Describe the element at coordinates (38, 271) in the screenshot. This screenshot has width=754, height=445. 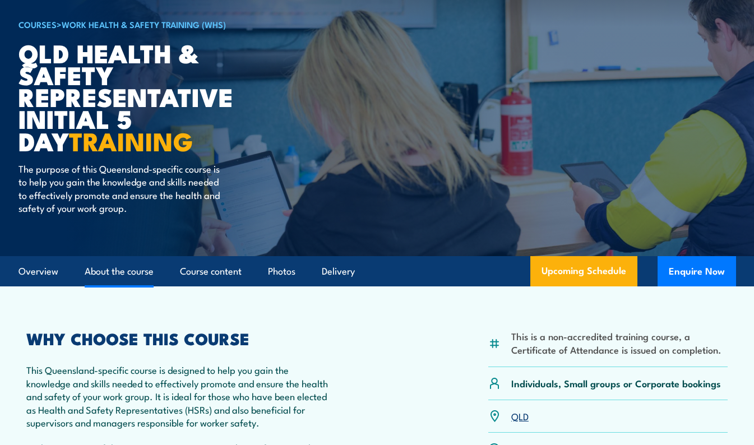
I see `a: Overview` at that location.